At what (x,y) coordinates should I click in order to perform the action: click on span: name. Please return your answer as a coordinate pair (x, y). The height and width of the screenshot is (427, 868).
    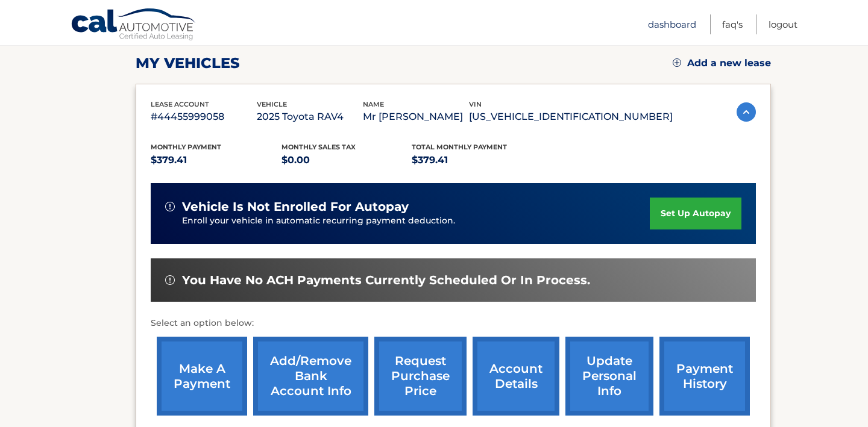
    Looking at the image, I should click on (373, 105).